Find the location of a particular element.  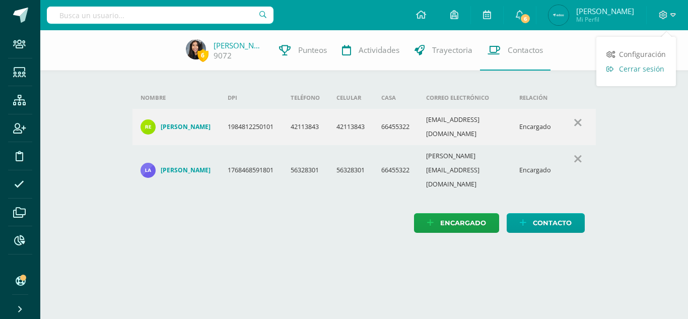

input: Busca un usuario... is located at coordinates (160, 15).